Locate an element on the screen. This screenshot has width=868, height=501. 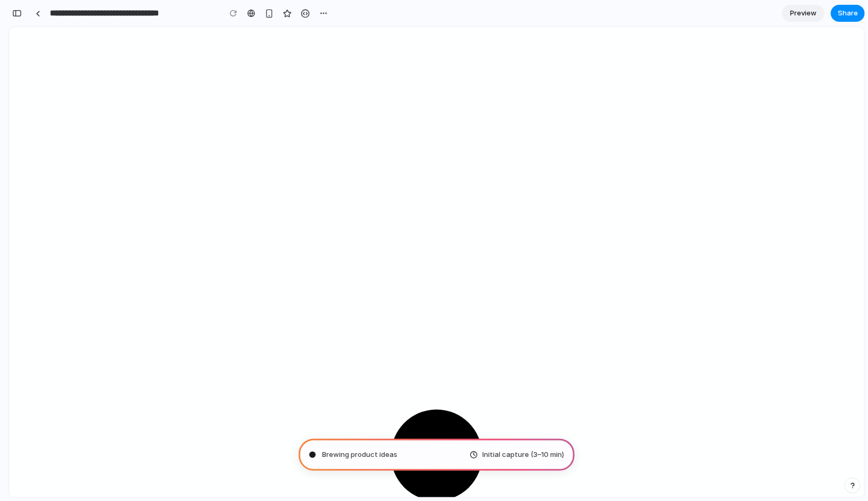
span: Brewing product ideas is located at coordinates (360, 454).